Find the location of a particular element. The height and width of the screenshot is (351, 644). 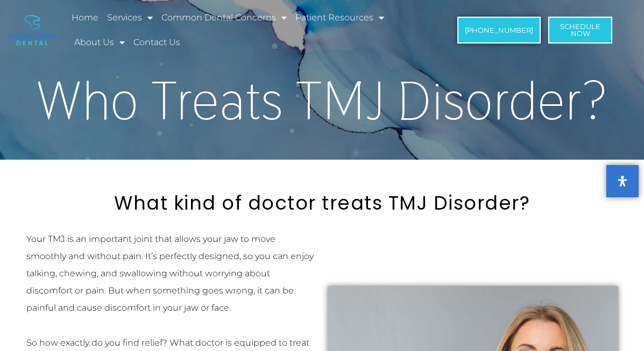

img: logo is located at coordinates (32, 30).